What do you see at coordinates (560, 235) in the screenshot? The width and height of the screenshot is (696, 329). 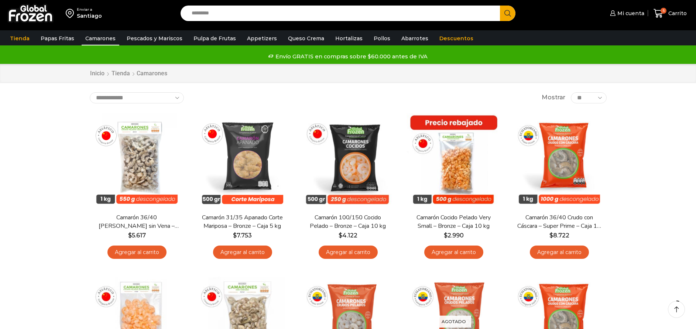 I see `bdi: 8.722` at bounding box center [560, 235].